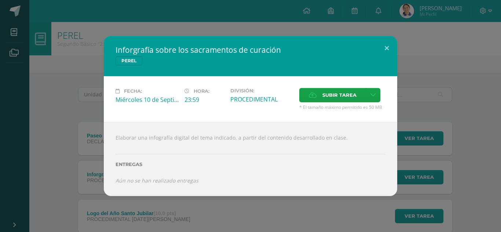 The height and width of the screenshot is (232, 501). I want to click on span: Subir tarea, so click(339, 95).